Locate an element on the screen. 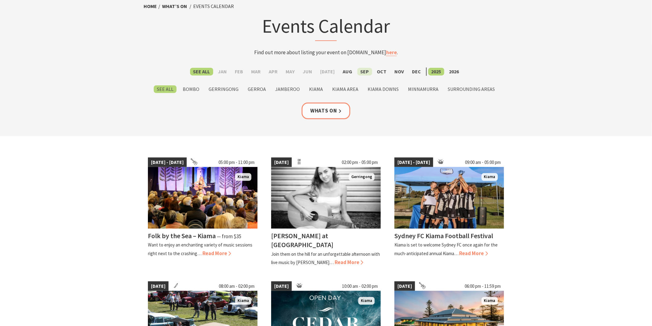 This screenshot has height=326, width=652. a: What’s On is located at coordinates (174, 6).